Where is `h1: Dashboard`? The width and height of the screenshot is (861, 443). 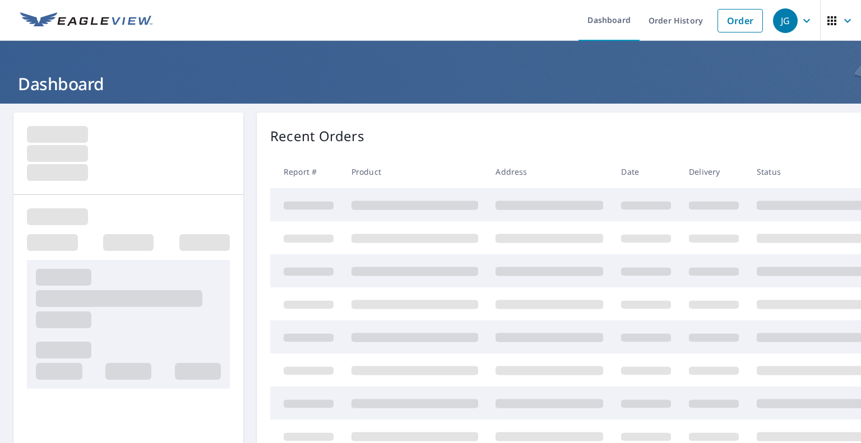
h1: Dashboard is located at coordinates (430, 83).